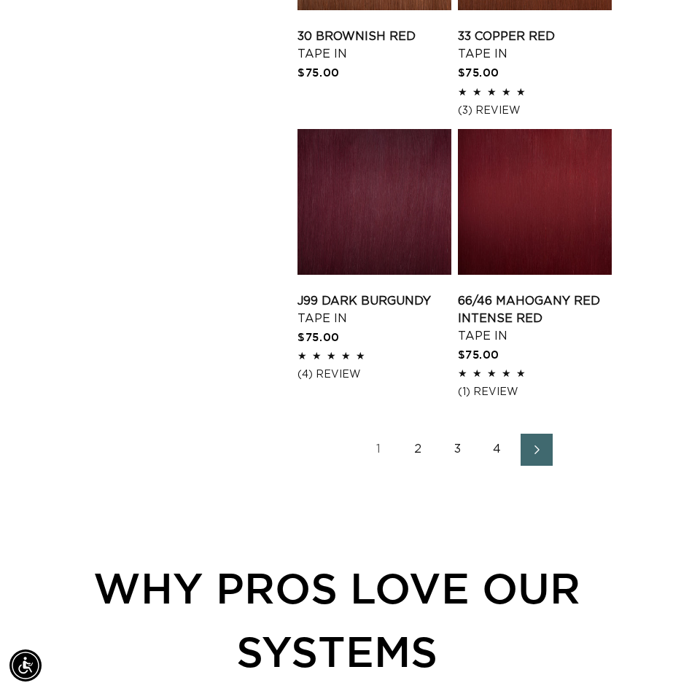 The height and width of the screenshot is (691, 673). Describe the element at coordinates (379, 450) in the screenshot. I see `a: Page 1` at that location.